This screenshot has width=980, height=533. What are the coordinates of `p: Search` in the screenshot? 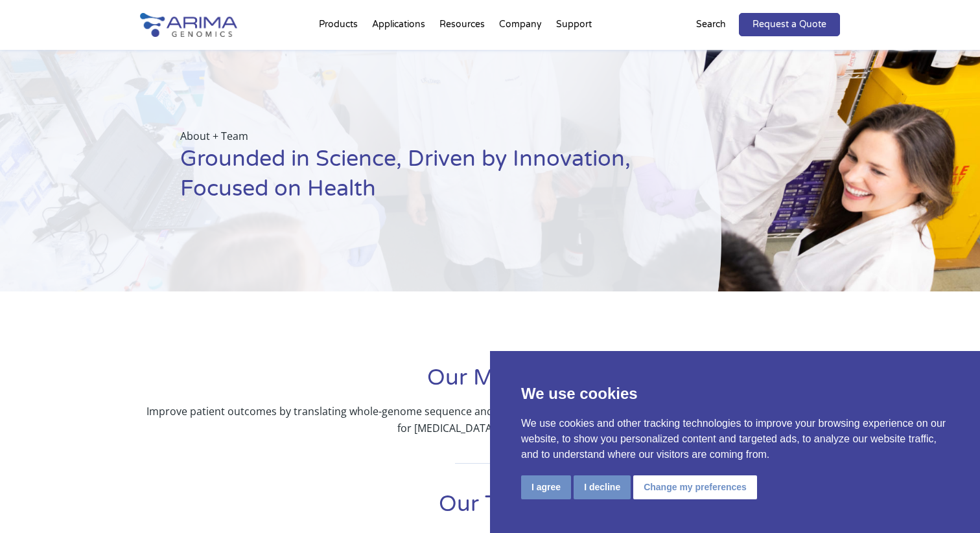 It's located at (711, 25).